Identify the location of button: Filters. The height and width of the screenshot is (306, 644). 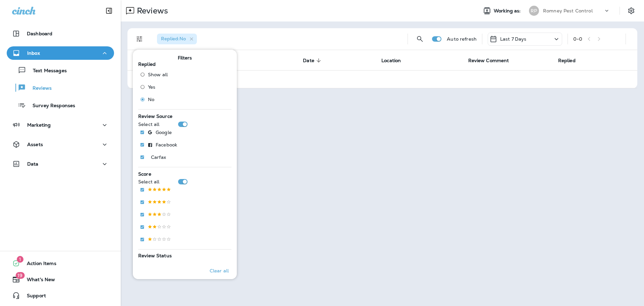
(139, 39).